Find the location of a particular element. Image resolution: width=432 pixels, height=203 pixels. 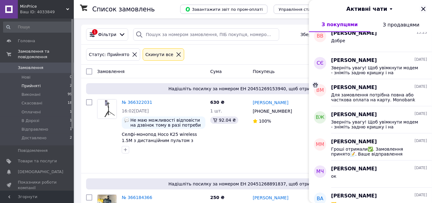

span: 630 ₴ is located at coordinates (217, 102).